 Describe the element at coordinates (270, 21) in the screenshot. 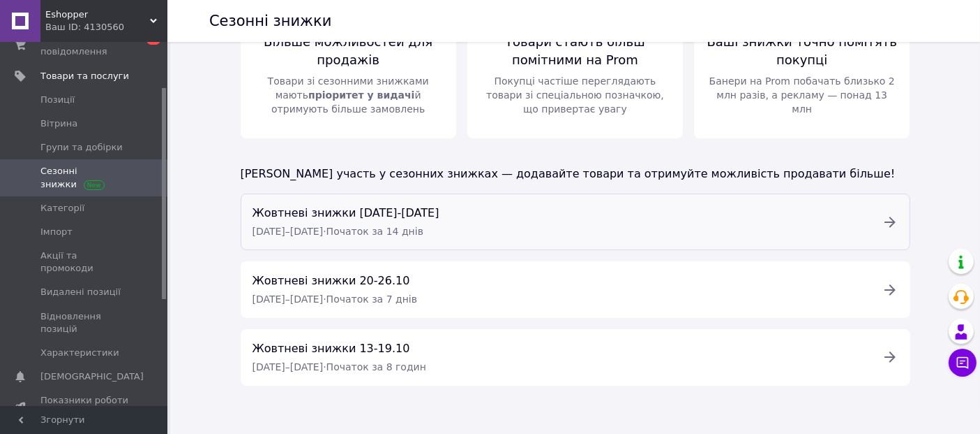

I see `h1: Сезонні знижки` at that location.